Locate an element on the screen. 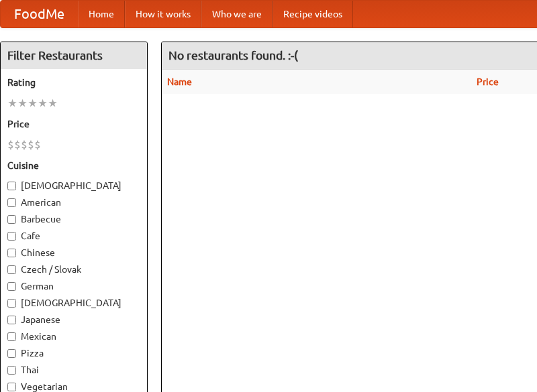 The image size is (537, 392). ng-pluralize: No restaurants found. :-( is located at coordinates (233, 55).